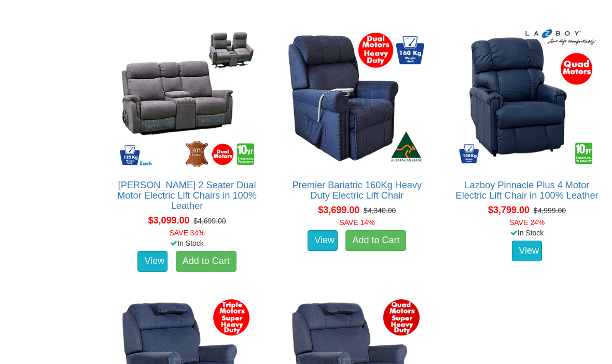  What do you see at coordinates (526, 98) in the screenshot?
I see `img: Lazboy Pinnacle Plus 4 Motor Electric Lift Chair in 100% Leather` at bounding box center [526, 98].